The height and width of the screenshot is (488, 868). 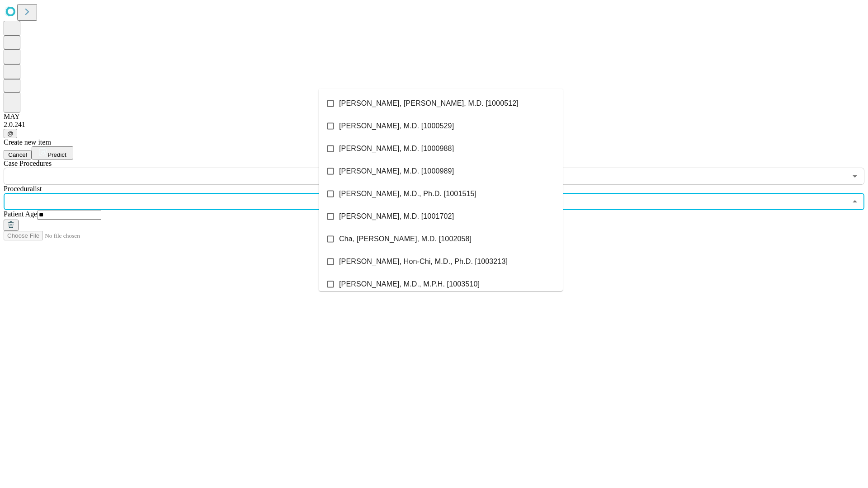 What do you see at coordinates (18, 155) in the screenshot?
I see `button: Cancel` at bounding box center [18, 155].